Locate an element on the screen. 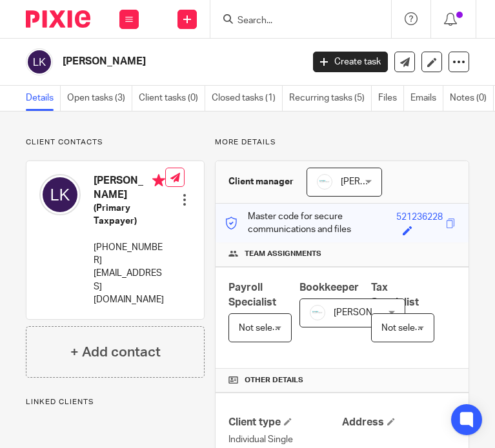  a: Create task is located at coordinates (351, 62).